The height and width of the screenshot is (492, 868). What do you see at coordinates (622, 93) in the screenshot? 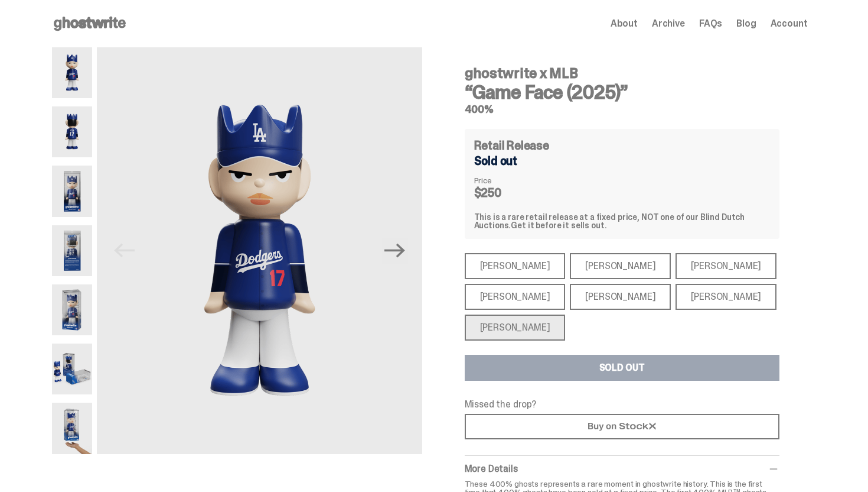
I see `h3: “Game Face (2025)”` at bounding box center [622, 93].